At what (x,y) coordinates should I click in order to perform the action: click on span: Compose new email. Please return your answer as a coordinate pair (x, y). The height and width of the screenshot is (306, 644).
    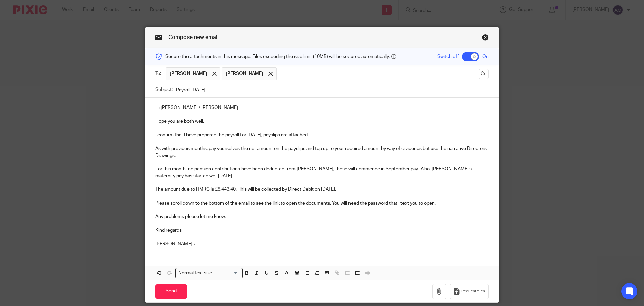
    Looking at the image, I should click on (194, 37).